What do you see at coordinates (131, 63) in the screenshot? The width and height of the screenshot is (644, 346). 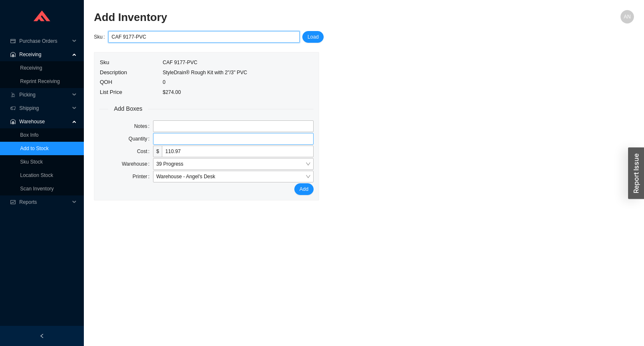 I see `td: Sku` at bounding box center [131, 63].